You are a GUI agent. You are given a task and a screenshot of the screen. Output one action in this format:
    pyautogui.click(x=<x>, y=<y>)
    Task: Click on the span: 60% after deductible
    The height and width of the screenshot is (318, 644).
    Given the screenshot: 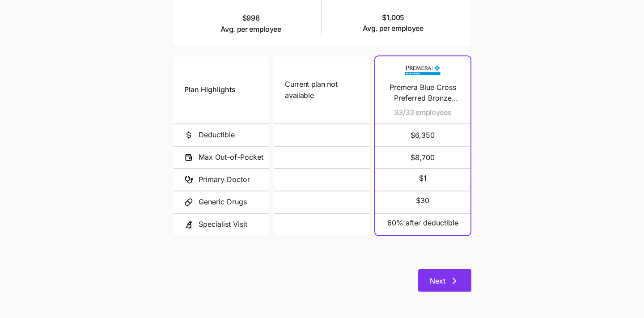 What is the action you would take?
    pyautogui.click(x=423, y=223)
    